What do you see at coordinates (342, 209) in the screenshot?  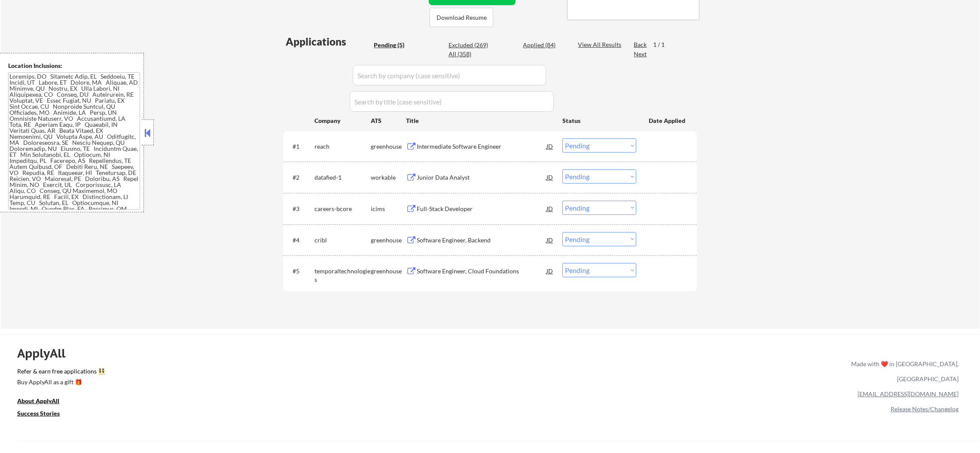 I see `div: careers-bcore` at bounding box center [342, 209].